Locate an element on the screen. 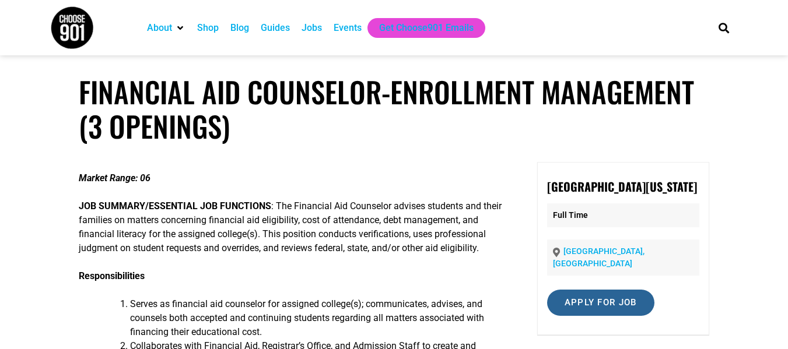 The height and width of the screenshot is (349, 788). a: Get Choose901 Emails is located at coordinates (426, 28).